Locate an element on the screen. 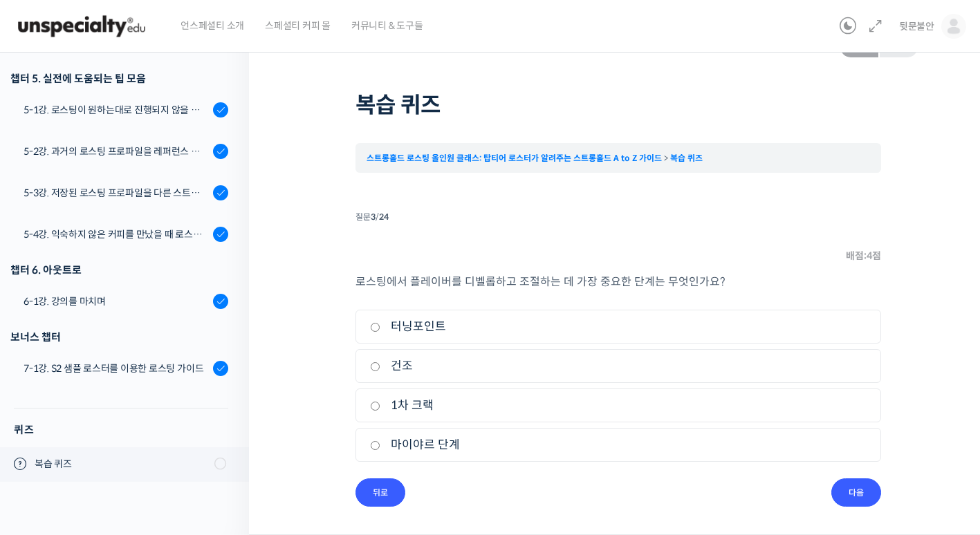  div: 챕터 5. 실전에 도움되는 팁 모음 is located at coordinates (119, 78).